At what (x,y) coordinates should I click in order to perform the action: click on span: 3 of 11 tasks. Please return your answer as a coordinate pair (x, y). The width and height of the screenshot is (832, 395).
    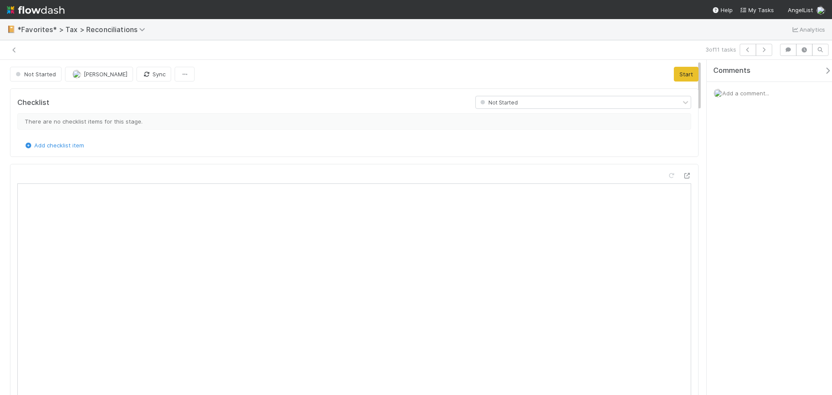
    Looking at the image, I should click on (721, 49).